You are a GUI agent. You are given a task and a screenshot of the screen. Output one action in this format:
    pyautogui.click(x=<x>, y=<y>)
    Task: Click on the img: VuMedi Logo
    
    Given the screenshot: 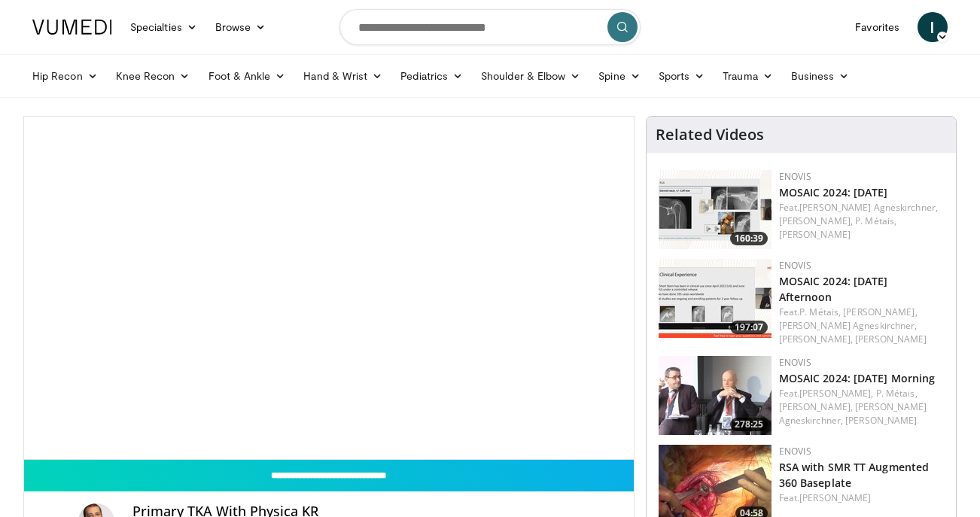 What is the action you would take?
    pyautogui.click(x=72, y=27)
    